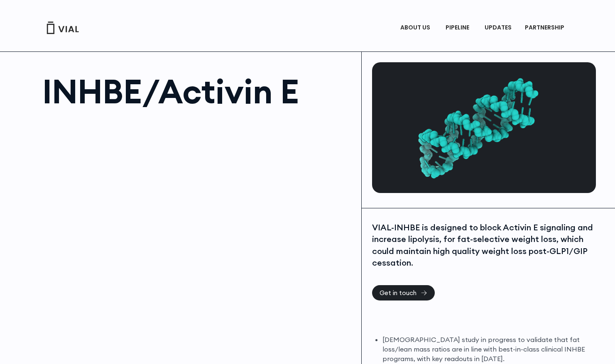  What do you see at coordinates (545, 28) in the screenshot?
I see `a: PARTNERSHIPMenu Toggle` at bounding box center [545, 28].